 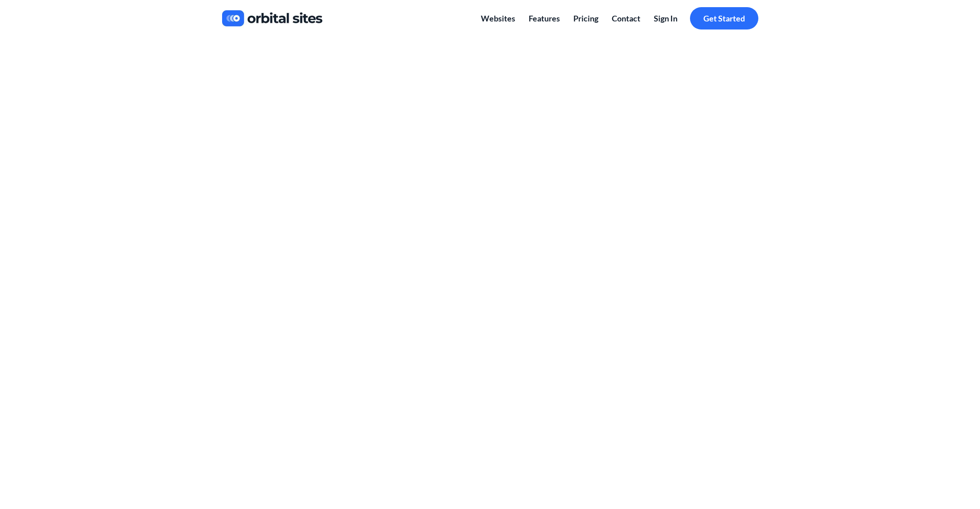 What do you see at coordinates (544, 19) in the screenshot?
I see `a: Features` at bounding box center [544, 19].